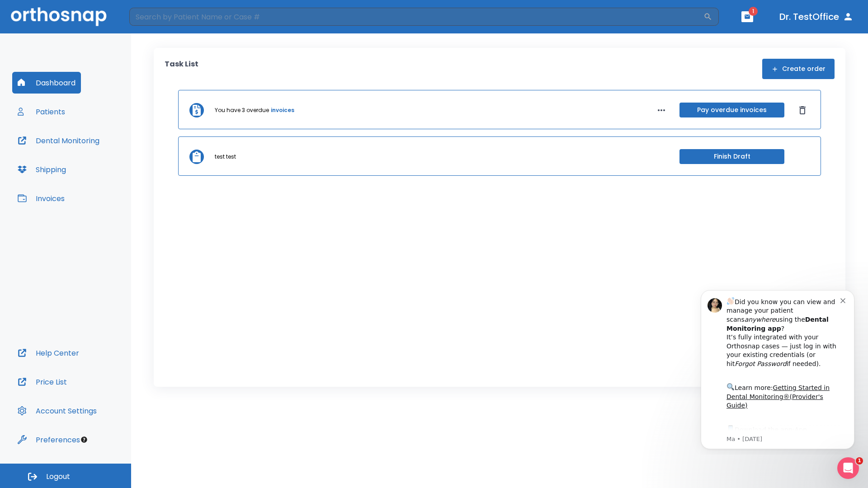  Describe the element at coordinates (42, 381) in the screenshot. I see `a: Price List` at that location.